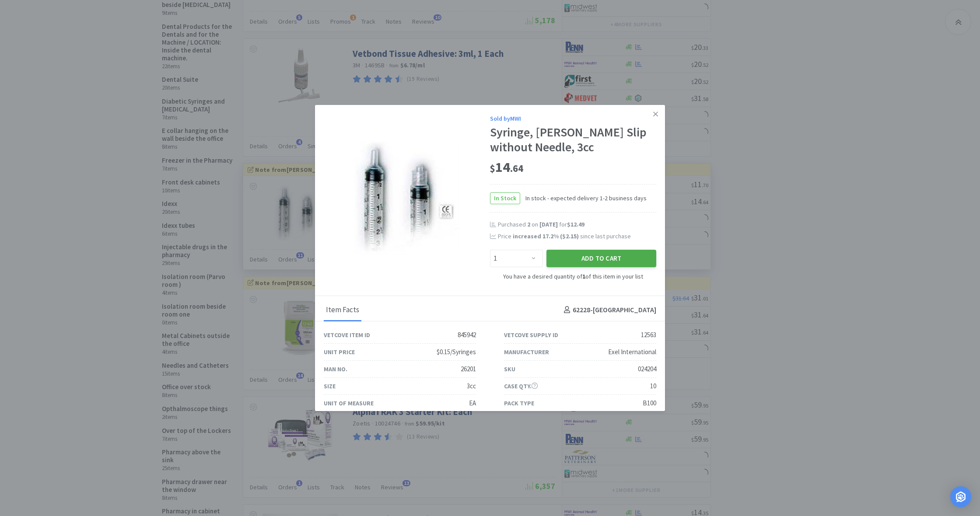  What do you see at coordinates (577, 225) in the screenshot?
I see `div: Purchased on for` at bounding box center [577, 225].